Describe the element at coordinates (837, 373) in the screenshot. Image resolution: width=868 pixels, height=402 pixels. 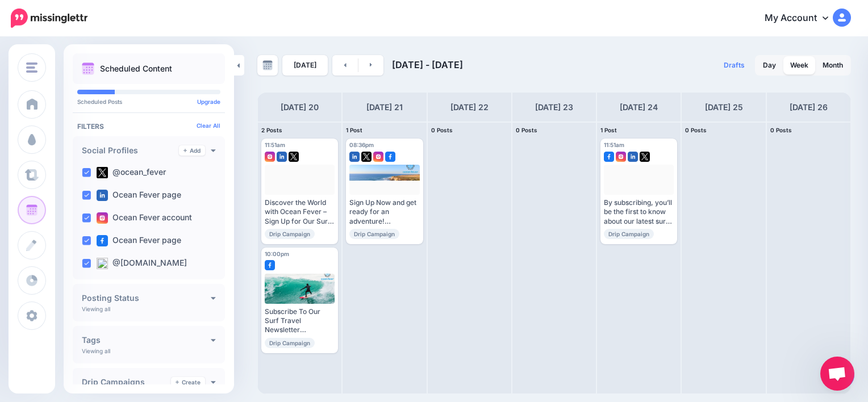
I see `div: Open chat` at that location.